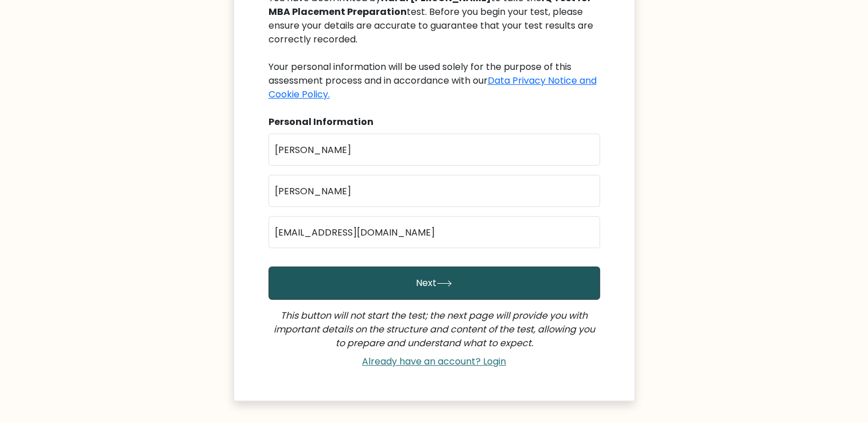 The height and width of the screenshot is (423, 868). I want to click on i: This button will not start the test; the next page will provide you with important details on the..., so click(435, 329).